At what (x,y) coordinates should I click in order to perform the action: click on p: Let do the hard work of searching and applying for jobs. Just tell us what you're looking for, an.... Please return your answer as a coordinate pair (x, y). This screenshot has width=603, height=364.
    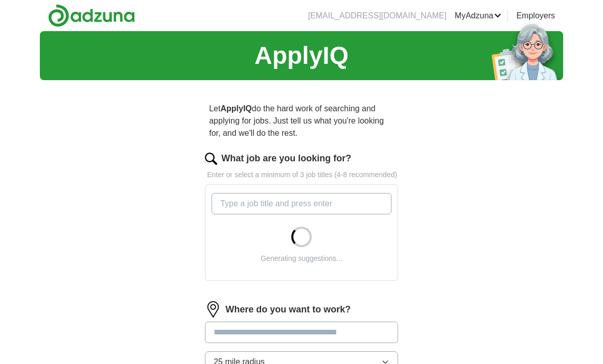
    Looking at the image, I should click on (302, 121).